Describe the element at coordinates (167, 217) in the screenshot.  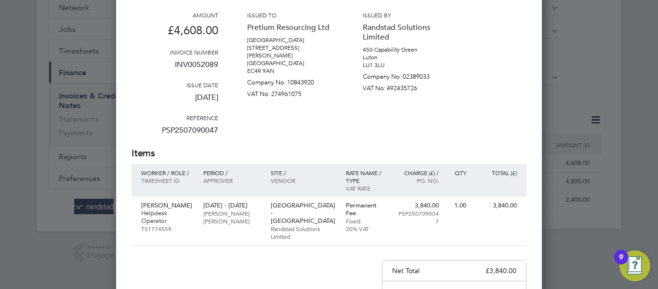
I see `p: Helpdesk Operator` at that location.